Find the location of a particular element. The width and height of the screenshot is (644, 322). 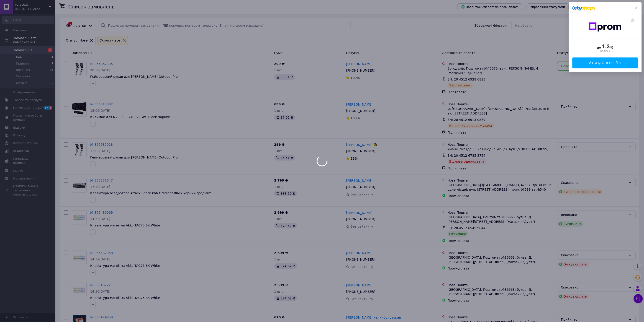

span: 8 is located at coordinates (53, 76).